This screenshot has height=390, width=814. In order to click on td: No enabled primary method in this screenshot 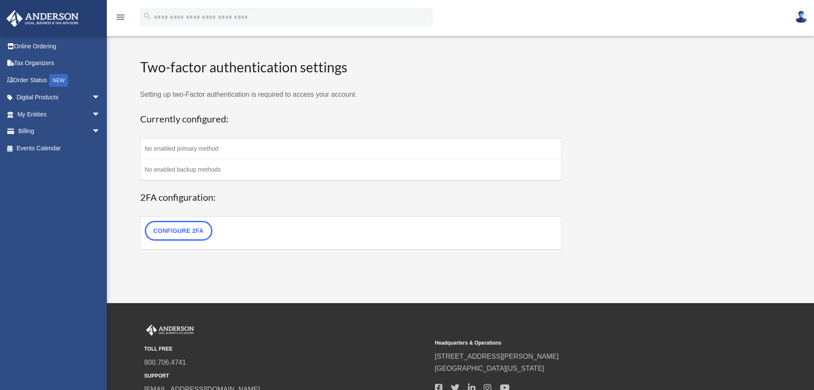, I will do `click(351, 148)`.